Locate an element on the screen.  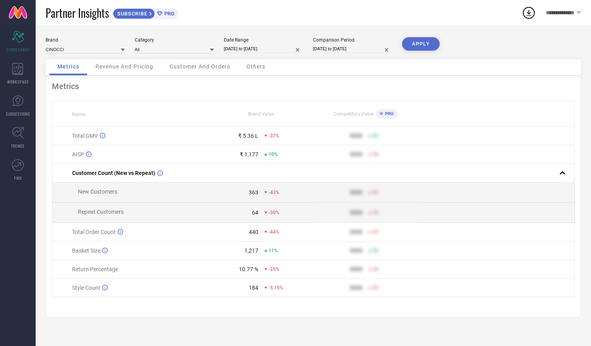
div: Category is located at coordinates (174, 40).